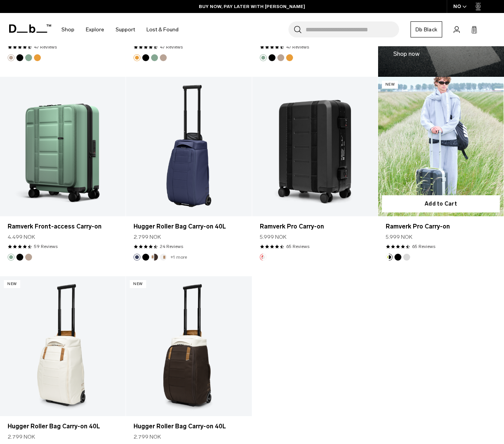 The width and height of the screenshot is (504, 444). I want to click on button: Cappuccino, so click(155, 257).